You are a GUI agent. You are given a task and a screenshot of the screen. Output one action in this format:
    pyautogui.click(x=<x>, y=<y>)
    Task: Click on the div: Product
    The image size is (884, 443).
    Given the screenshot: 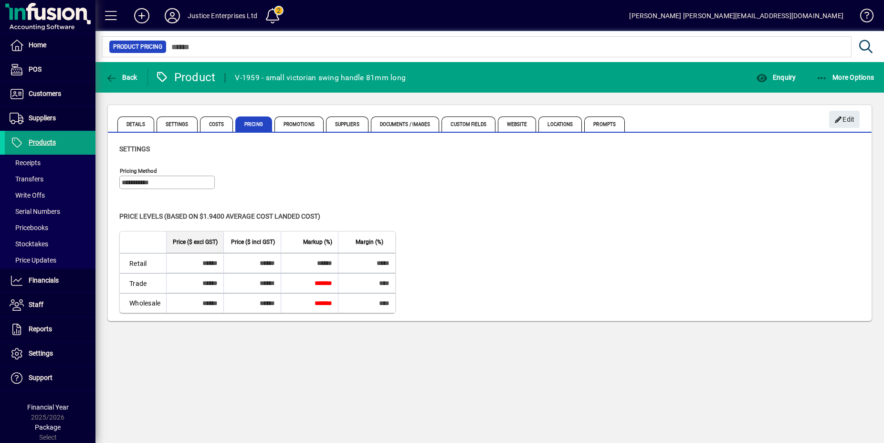 What is the action you would take?
    pyautogui.click(x=185, y=77)
    